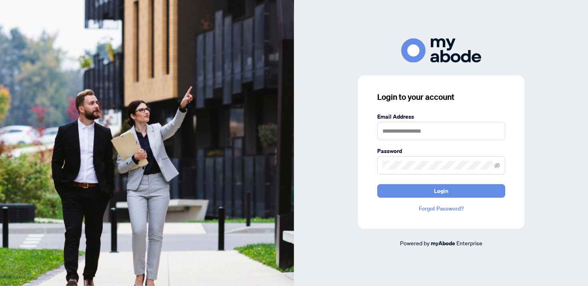 The width and height of the screenshot is (588, 286). Describe the element at coordinates (441, 117) in the screenshot. I see `label: Email Address` at that location.